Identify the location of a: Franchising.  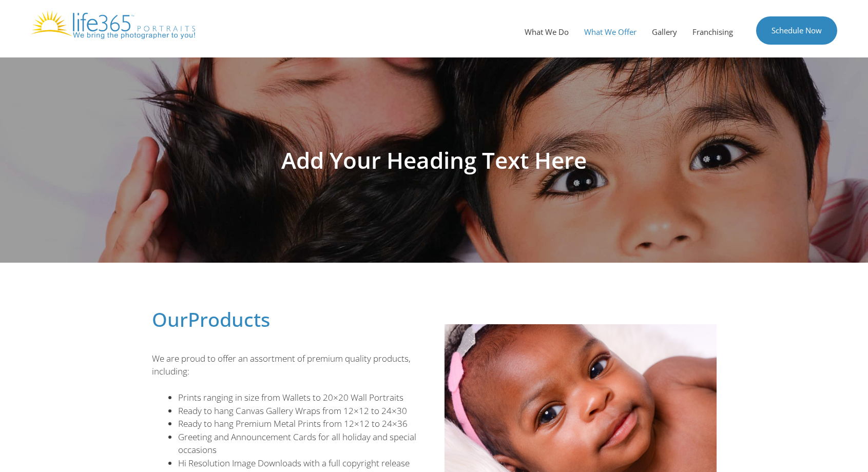
(712, 32).